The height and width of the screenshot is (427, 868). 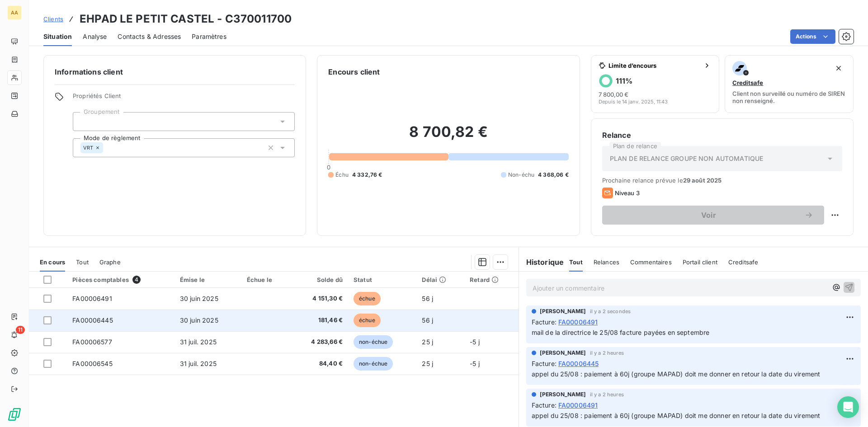 What do you see at coordinates (341, 175) in the screenshot?
I see `span: Échu` at bounding box center [341, 175].